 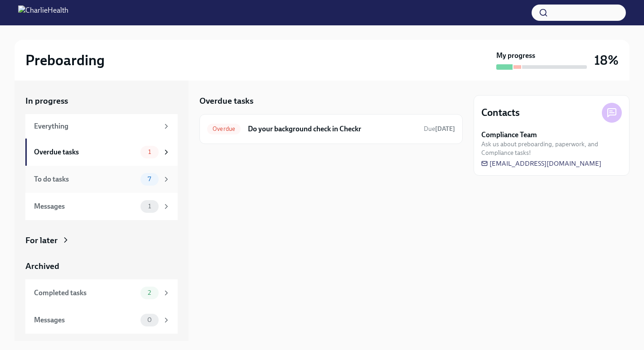 I want to click on div: For later, so click(x=41, y=241).